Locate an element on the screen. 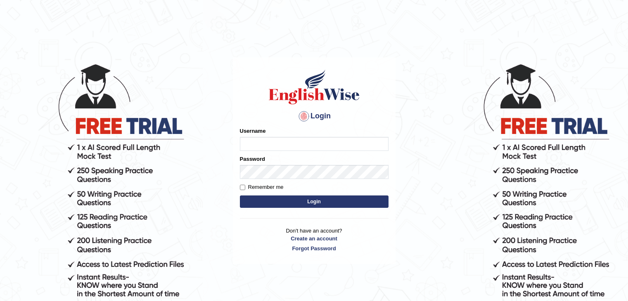 Image resolution: width=628 pixels, height=301 pixels. input: Remember me is located at coordinates (242, 187).